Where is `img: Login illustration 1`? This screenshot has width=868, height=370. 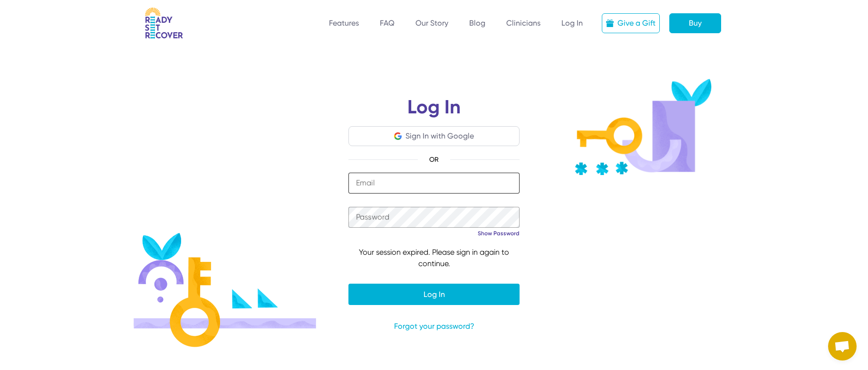
img: Login illustration 1 is located at coordinates (225, 290).